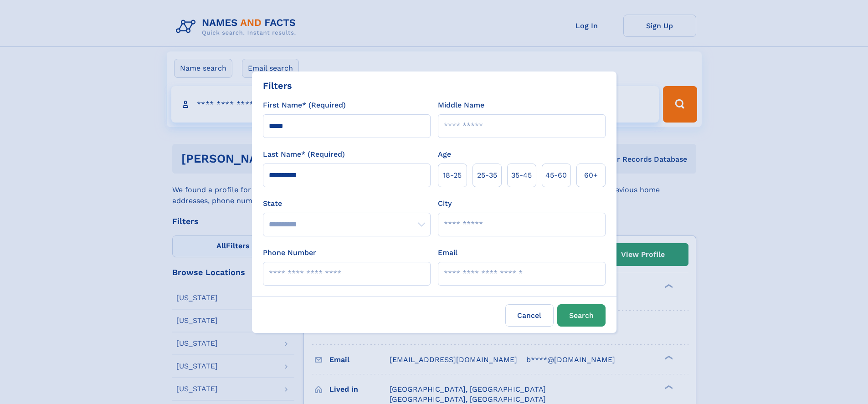 The height and width of the screenshot is (404, 868). I want to click on label: Phone Number, so click(289, 253).